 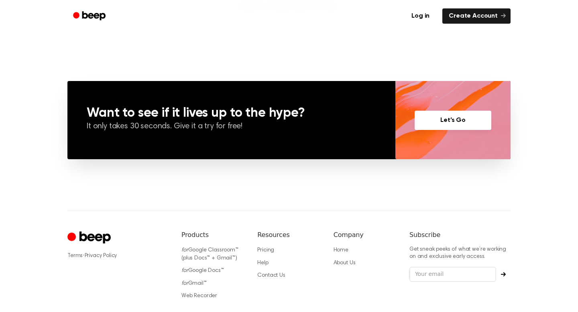 What do you see at coordinates (289, 235) in the screenshot?
I see `h6: Resources` at bounding box center [289, 235].